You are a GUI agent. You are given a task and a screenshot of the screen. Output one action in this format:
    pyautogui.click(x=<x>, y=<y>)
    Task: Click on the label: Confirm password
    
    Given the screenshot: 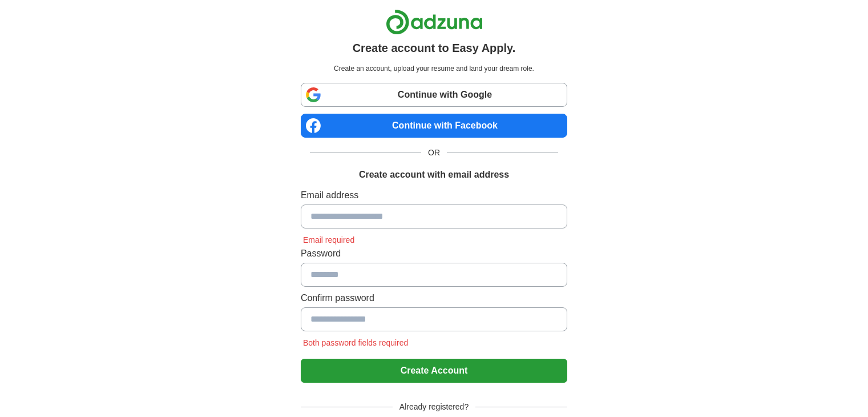 What is the action you would take?
    pyautogui.click(x=434, y=298)
    